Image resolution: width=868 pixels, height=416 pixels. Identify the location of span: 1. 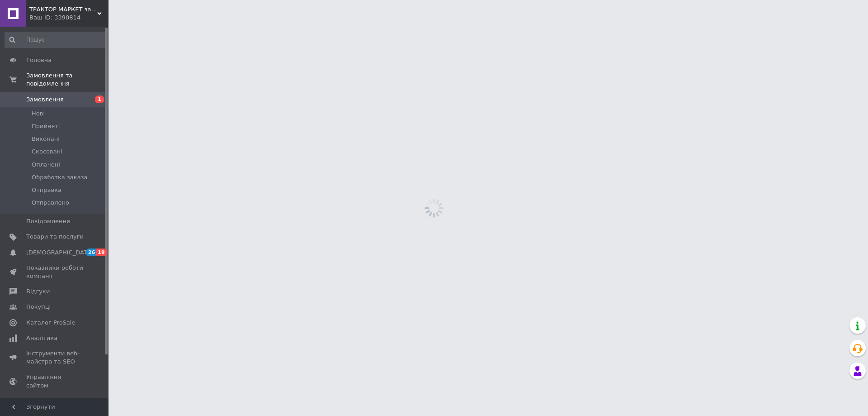
(99, 99).